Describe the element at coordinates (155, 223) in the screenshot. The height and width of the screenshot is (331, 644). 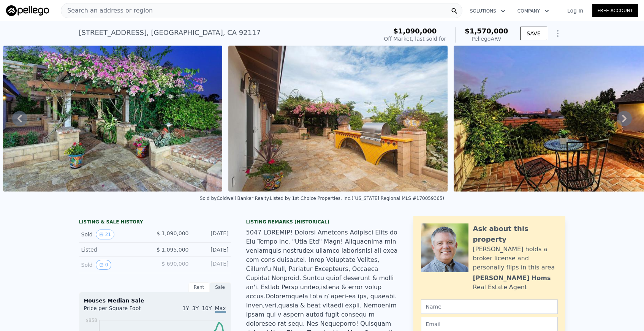
I see `div: LISTING & SALE HISTORY` at that location.